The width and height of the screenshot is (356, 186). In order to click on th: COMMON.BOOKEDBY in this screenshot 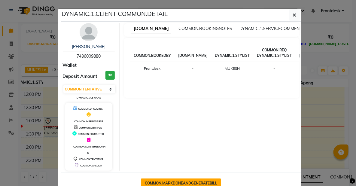, I will do `click(152, 53)`.